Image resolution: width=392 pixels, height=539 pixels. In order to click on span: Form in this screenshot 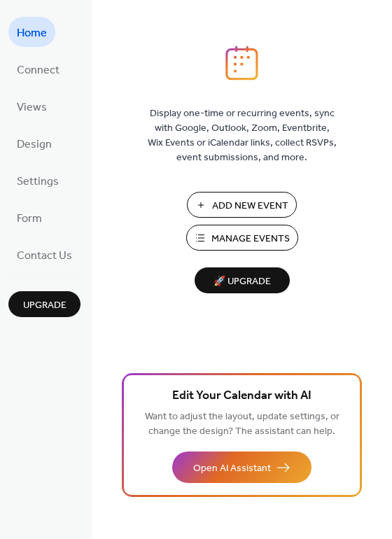, I will do `click(29, 218)`.